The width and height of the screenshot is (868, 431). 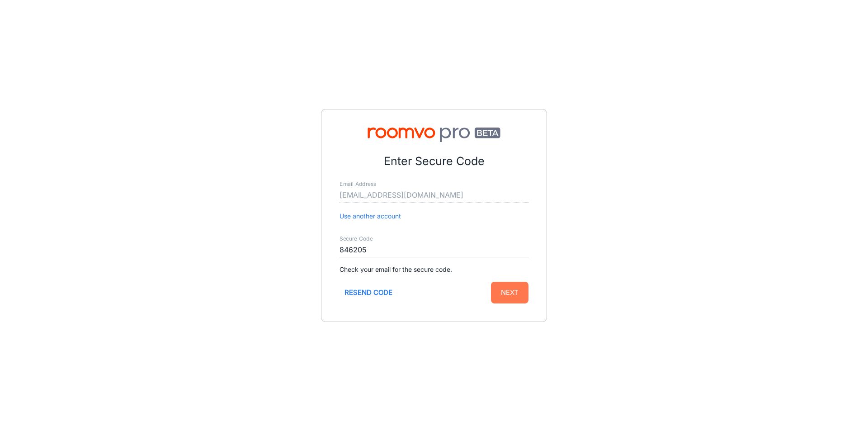 What do you see at coordinates (356, 239) in the screenshot?
I see `label: Secure Code` at bounding box center [356, 239].